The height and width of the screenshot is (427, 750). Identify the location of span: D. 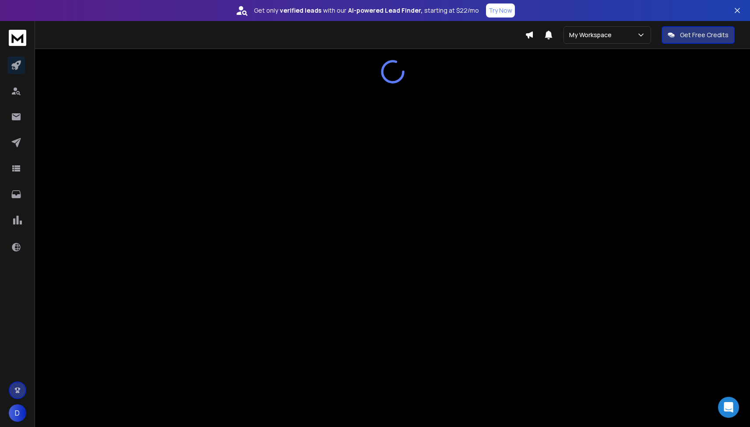
(18, 413).